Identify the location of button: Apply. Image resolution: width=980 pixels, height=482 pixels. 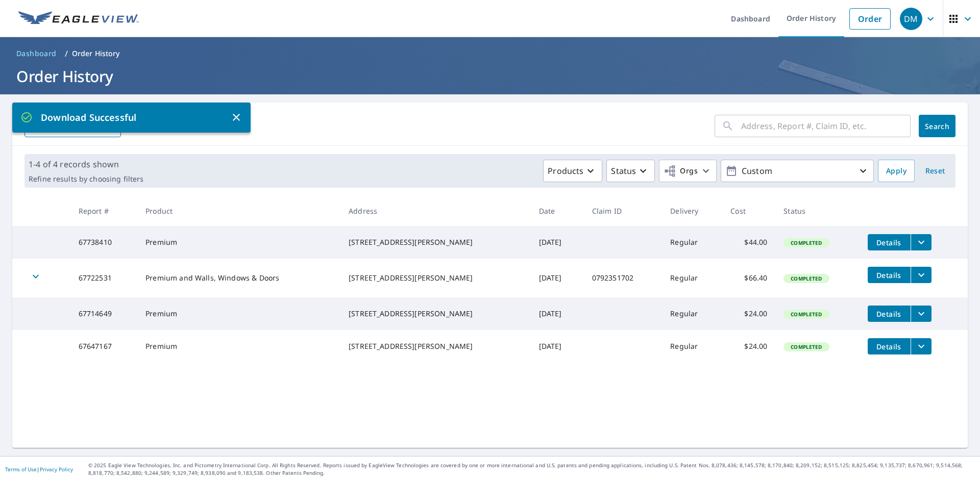
(896, 171).